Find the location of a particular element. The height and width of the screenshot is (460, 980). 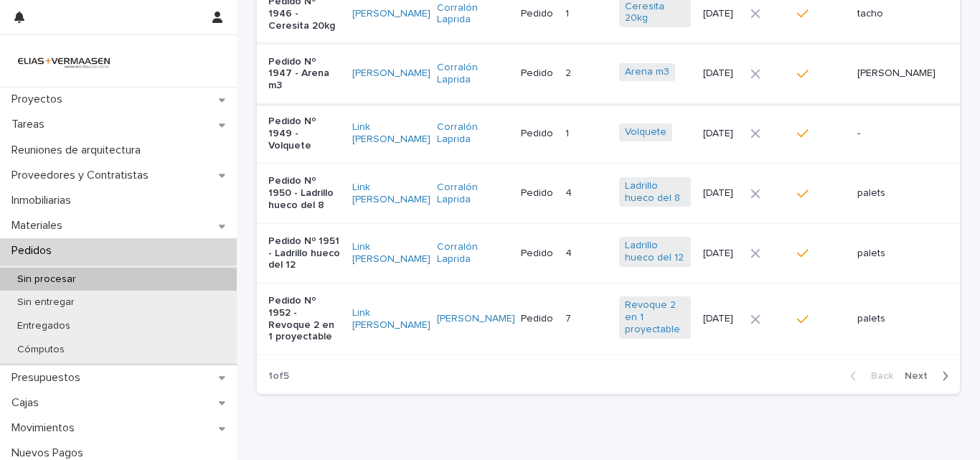

button: Back is located at coordinates (869, 376).